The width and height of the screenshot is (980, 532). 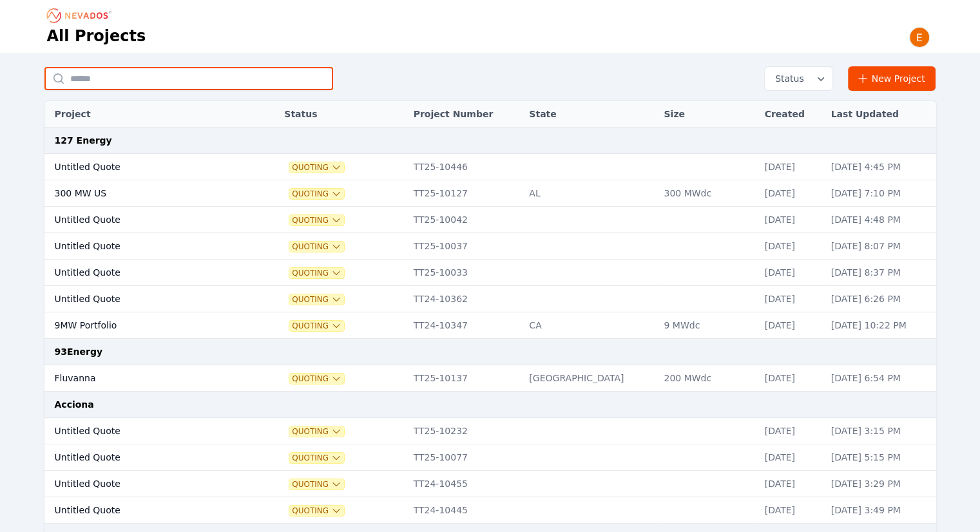 What do you see at coordinates (786, 79) in the screenshot?
I see `span: Status` at bounding box center [786, 79].